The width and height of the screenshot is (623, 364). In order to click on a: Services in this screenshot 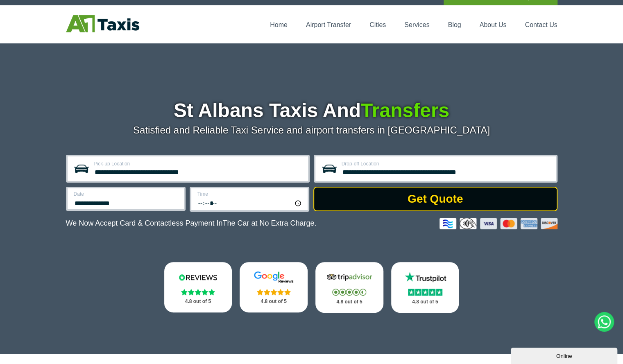, I will do `click(417, 24)`.